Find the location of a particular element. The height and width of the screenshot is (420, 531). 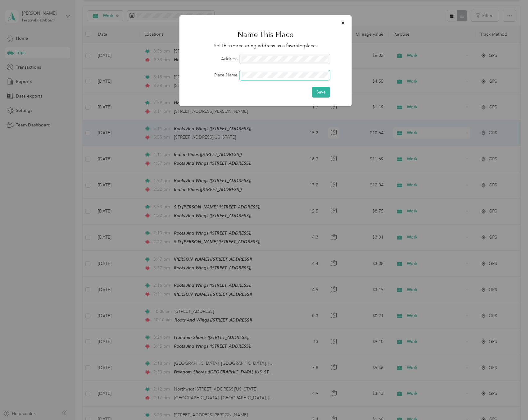

p: Set this reoccurring address as a favorite place: is located at coordinates (265, 45).